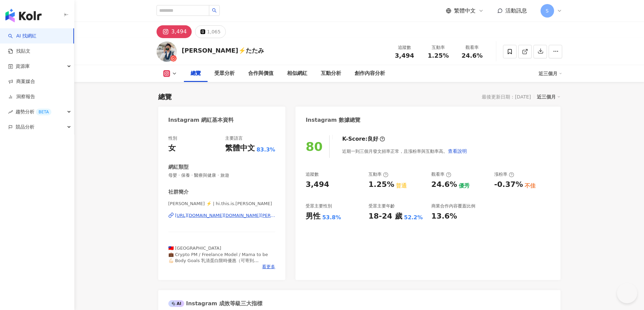 The height and width of the screenshot is (310, 644). Describe the element at coordinates (313, 217) in the screenshot. I see `div: 男性` at that location.